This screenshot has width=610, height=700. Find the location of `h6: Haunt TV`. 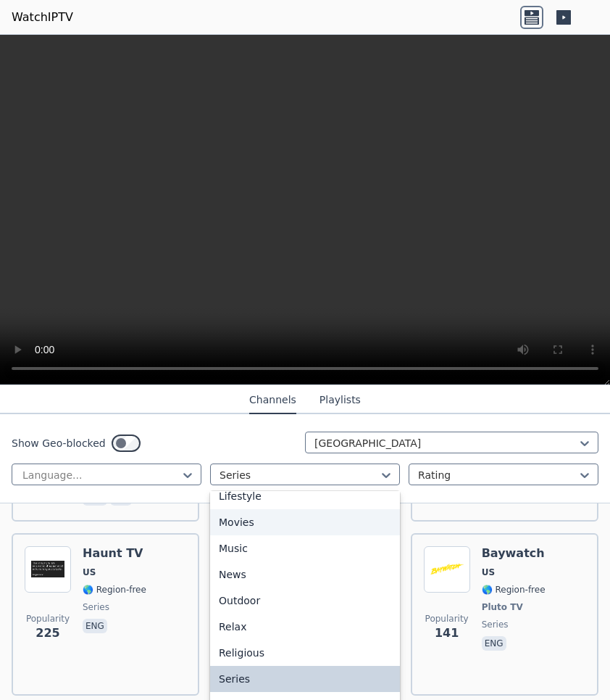

h6: Haunt TV is located at coordinates (115, 553).